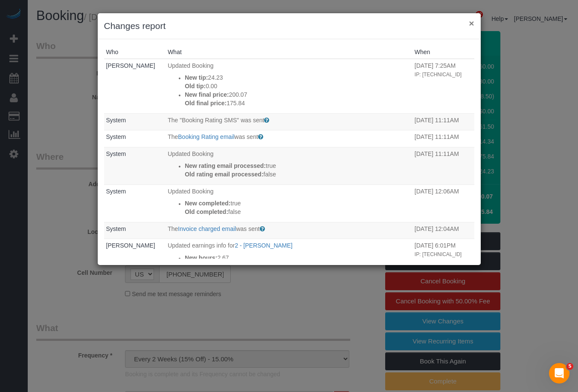 The height and width of the screenshot is (392, 578). Describe the element at coordinates (207, 203) in the screenshot. I see `strong: New completed:` at that location.